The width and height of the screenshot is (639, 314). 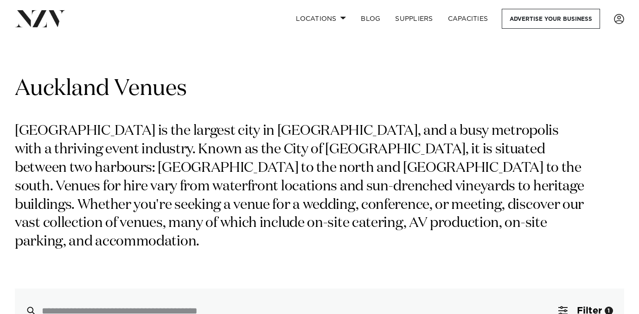 What do you see at coordinates (551, 19) in the screenshot?
I see `a: Advertise your business` at bounding box center [551, 19].